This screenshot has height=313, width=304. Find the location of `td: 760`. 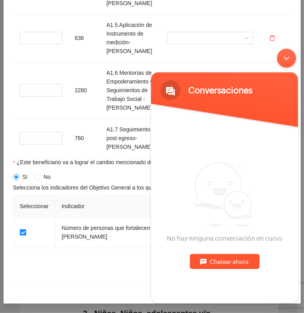

td: 760 is located at coordinates (84, 138).